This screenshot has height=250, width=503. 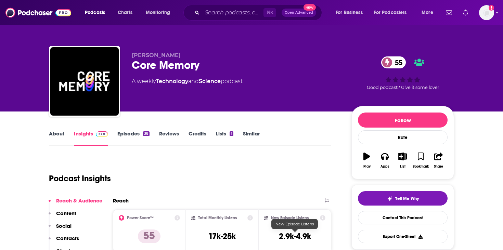 What do you see at coordinates (231, 134) in the screenshot?
I see `div: 1` at bounding box center [231, 134].